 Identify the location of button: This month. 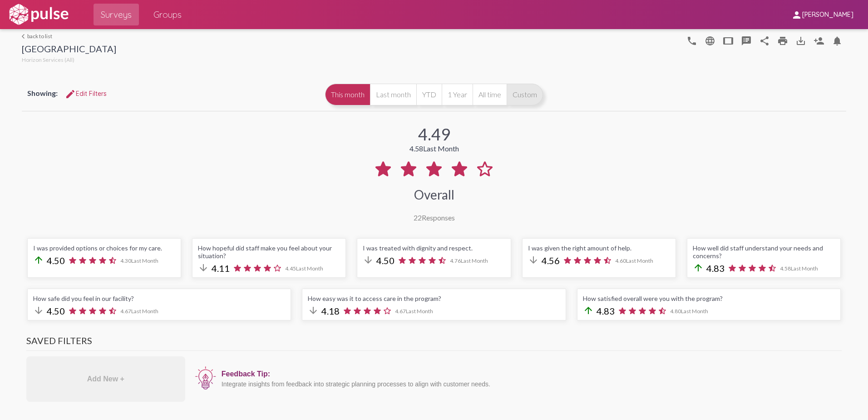
(347, 95).